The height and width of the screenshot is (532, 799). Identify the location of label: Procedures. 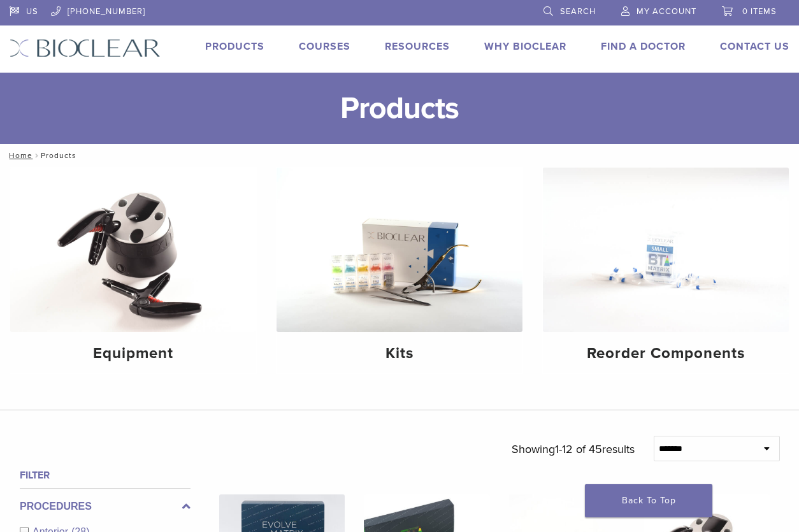
(105, 506).